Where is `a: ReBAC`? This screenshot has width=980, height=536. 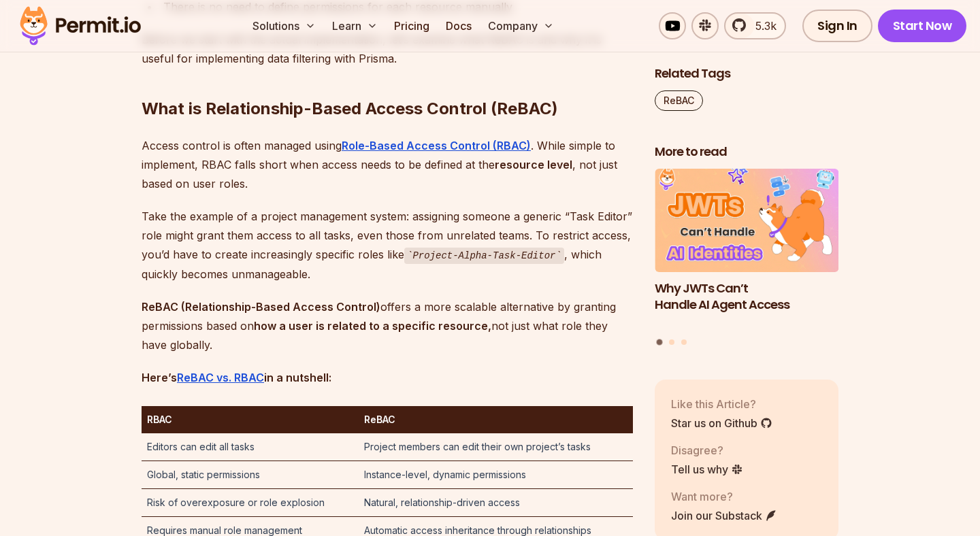
a: ReBAC is located at coordinates (678, 101).